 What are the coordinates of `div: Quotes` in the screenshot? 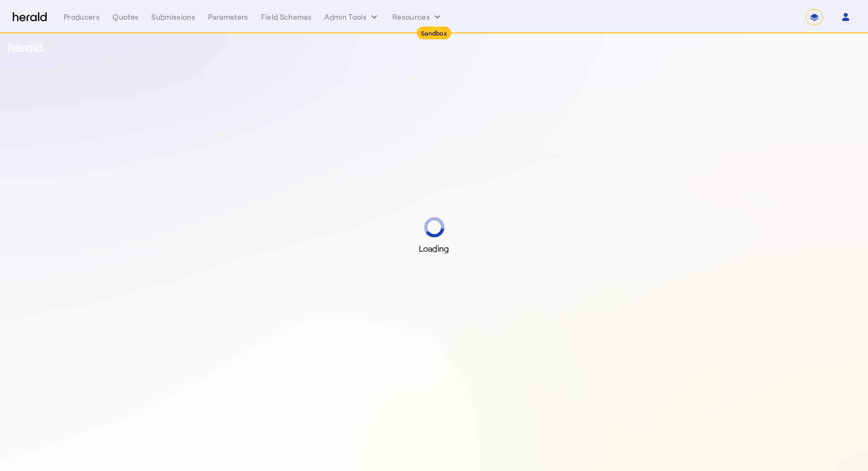 It's located at (126, 17).